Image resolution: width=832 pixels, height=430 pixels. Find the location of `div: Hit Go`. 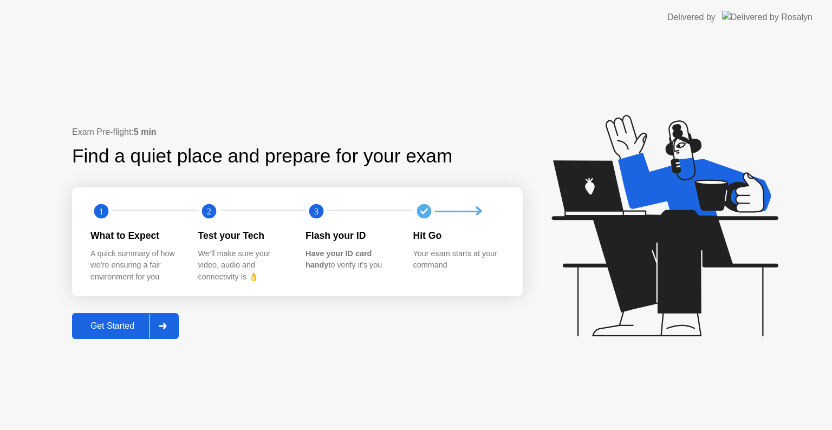

div: Hit Go is located at coordinates (459, 236).